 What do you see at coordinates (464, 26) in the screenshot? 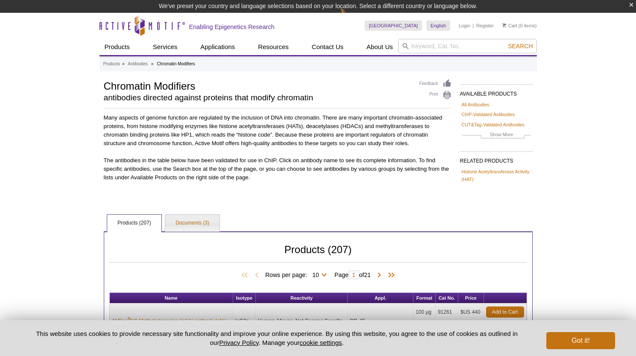
I see `a: Login` at bounding box center [464, 26].